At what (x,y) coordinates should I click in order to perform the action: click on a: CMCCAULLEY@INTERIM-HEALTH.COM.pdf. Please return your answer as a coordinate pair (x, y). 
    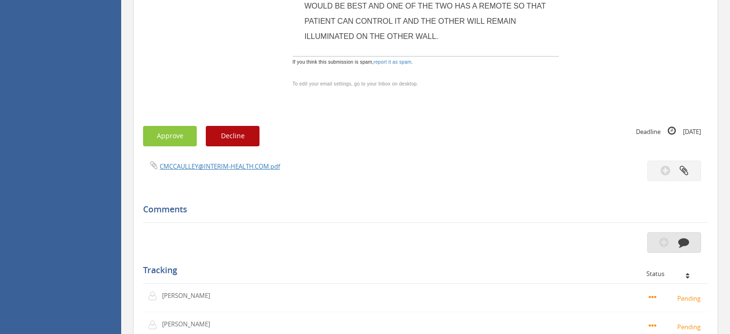
    Looking at the image, I should click on (220, 166).